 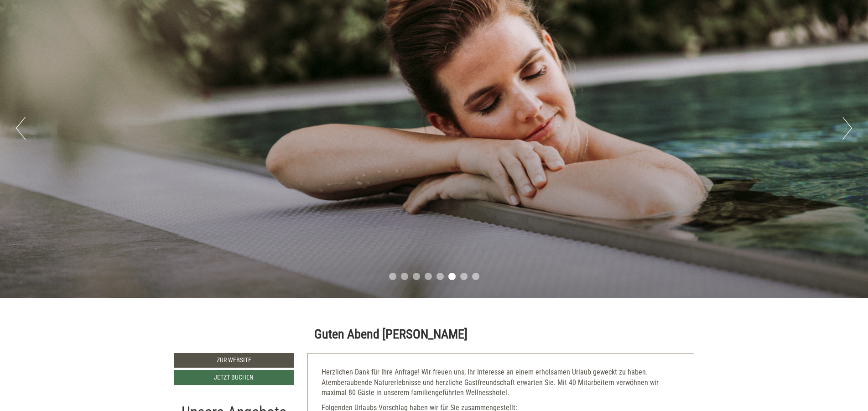 What do you see at coordinates (234, 361) in the screenshot?
I see `a: Zur Website` at bounding box center [234, 361].